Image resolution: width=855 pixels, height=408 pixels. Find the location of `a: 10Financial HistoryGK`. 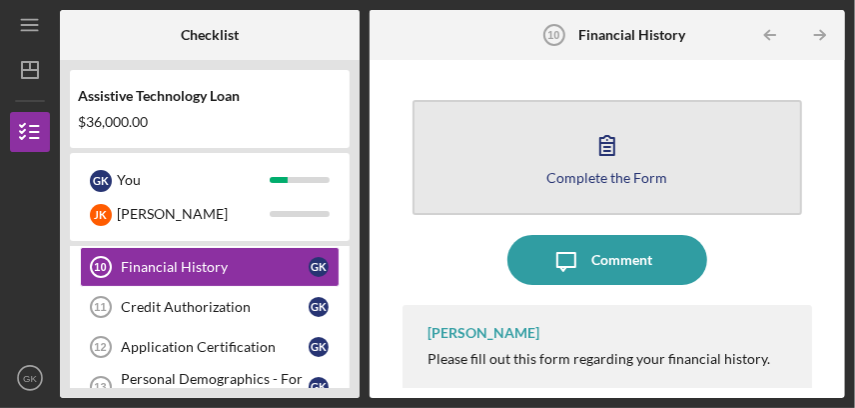

a: 10Financial HistoryGK is located at coordinates (210, 267).